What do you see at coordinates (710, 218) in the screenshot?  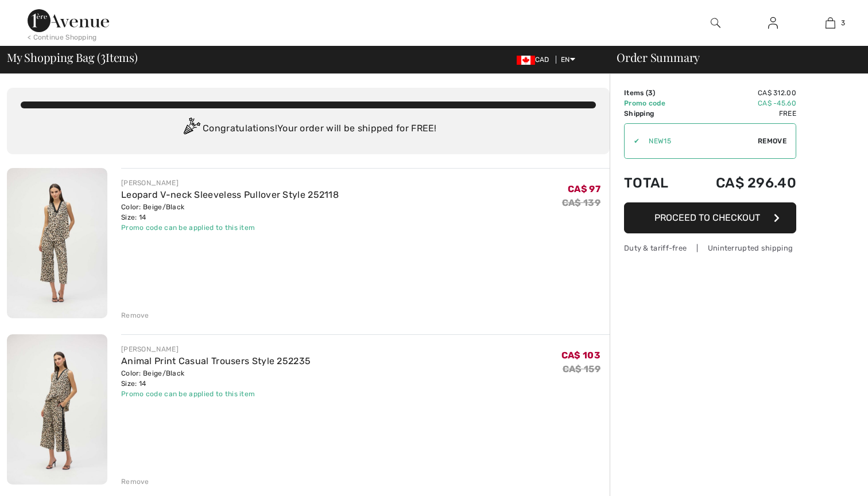 I see `button: Proceed to Checkout` at bounding box center [710, 218].